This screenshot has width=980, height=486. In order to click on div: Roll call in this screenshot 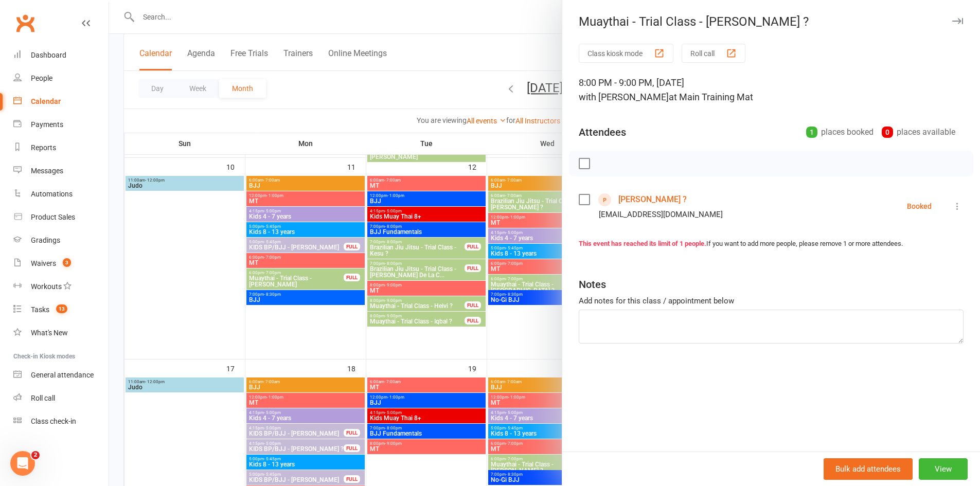, I will do `click(43, 398)`.